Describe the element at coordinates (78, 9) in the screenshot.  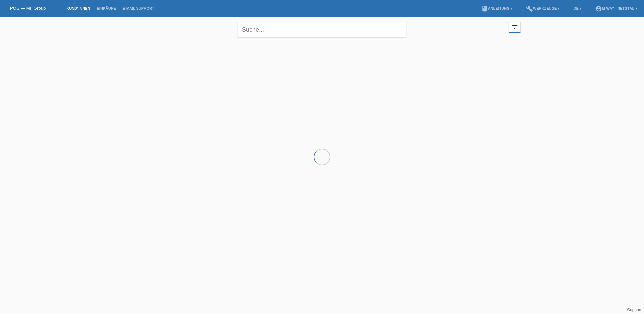
I see `a: Kund*innen` at that location.